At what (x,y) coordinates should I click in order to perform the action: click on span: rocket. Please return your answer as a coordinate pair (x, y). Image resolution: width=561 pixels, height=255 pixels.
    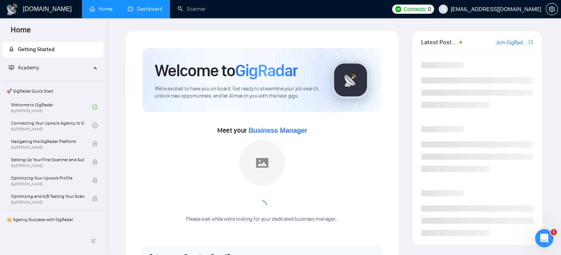
    Looking at the image, I should click on (11, 49).